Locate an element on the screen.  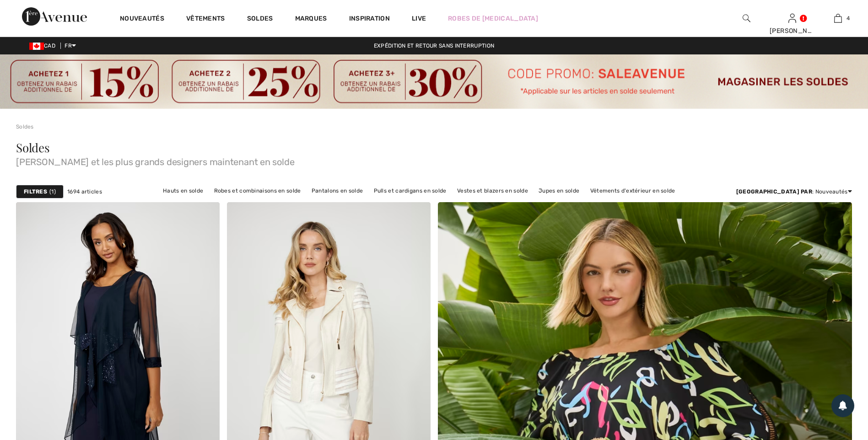
span: 1694 articles is located at coordinates (84, 191).